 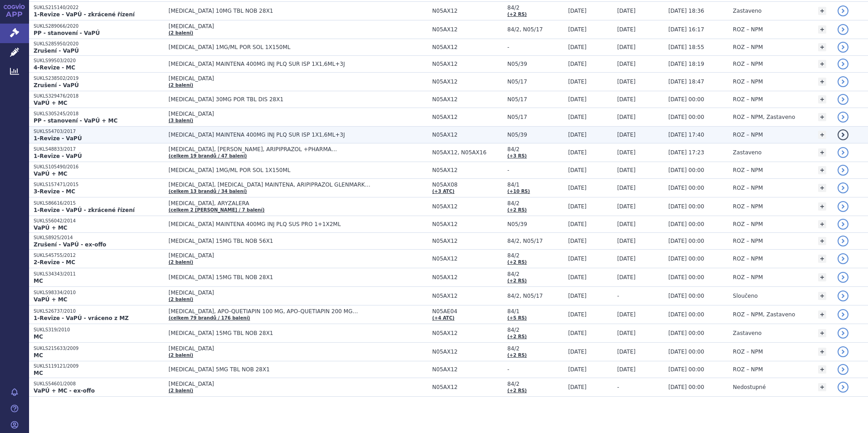 What do you see at coordinates (98, 79) in the screenshot?
I see `p: SUKLS238502/2019` at bounding box center [98, 79].